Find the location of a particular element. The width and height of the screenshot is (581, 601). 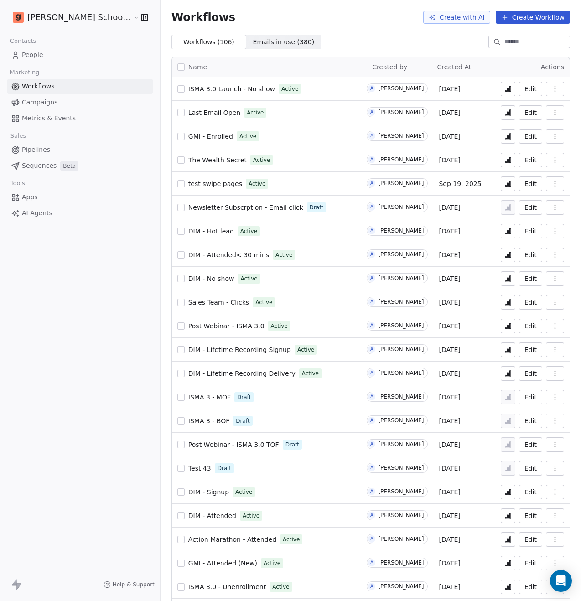

span: Campaigns is located at coordinates (40, 102).